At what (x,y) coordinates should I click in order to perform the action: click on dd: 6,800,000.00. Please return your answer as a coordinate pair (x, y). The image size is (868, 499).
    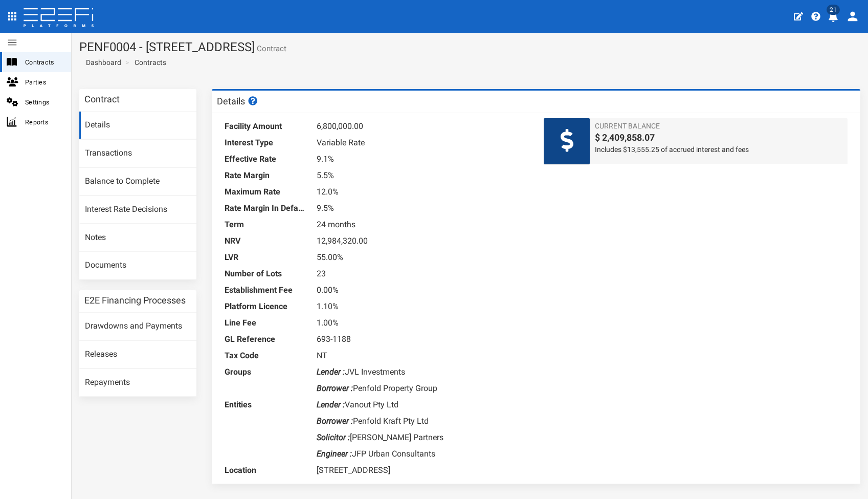
    Looking at the image, I should click on (423, 126).